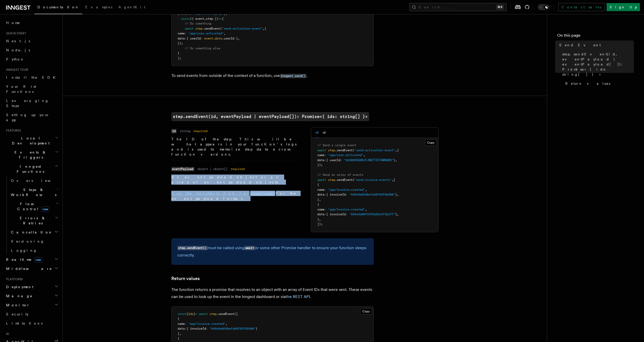  I want to click on span: Python, so click(15, 59).